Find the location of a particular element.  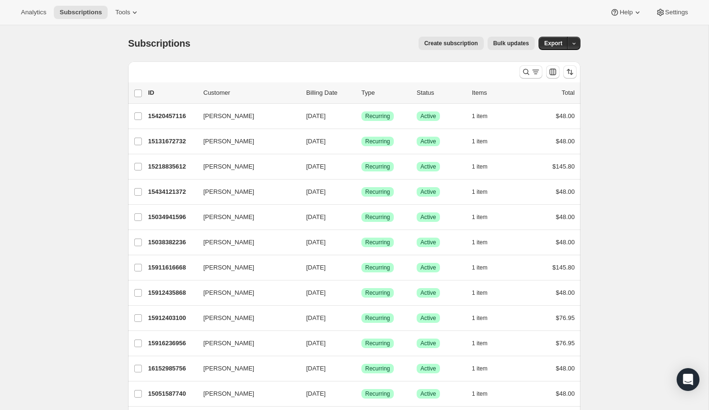

button: Bulk updates is located at coordinates (511, 43).